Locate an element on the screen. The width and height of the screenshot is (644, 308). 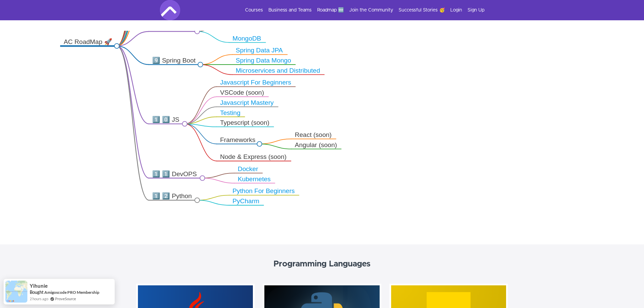
div: 1️⃣ 1️⃣ DevOPS is located at coordinates (175, 174).